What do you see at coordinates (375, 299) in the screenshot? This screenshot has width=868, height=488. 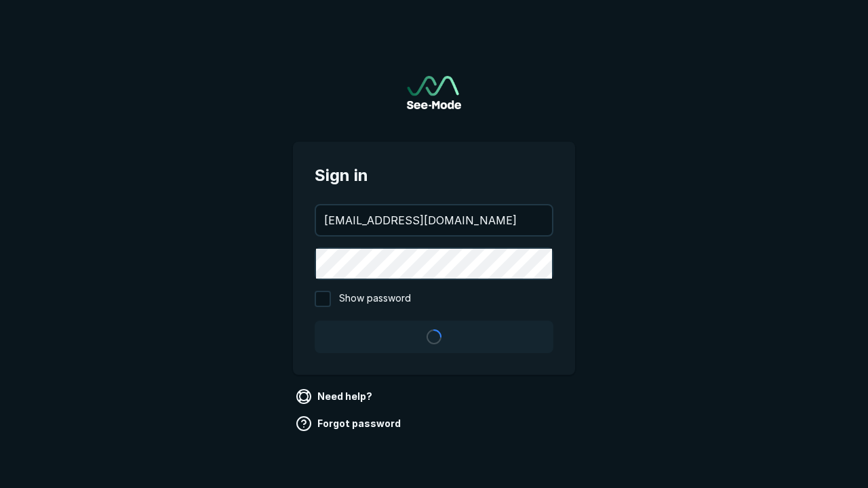 I see `span: Show password` at bounding box center [375, 299].